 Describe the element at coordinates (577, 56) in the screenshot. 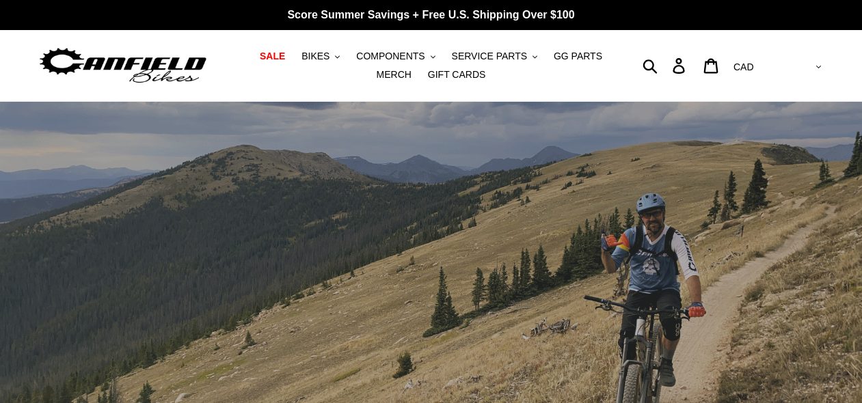

I see `span: GG PARTS` at that location.